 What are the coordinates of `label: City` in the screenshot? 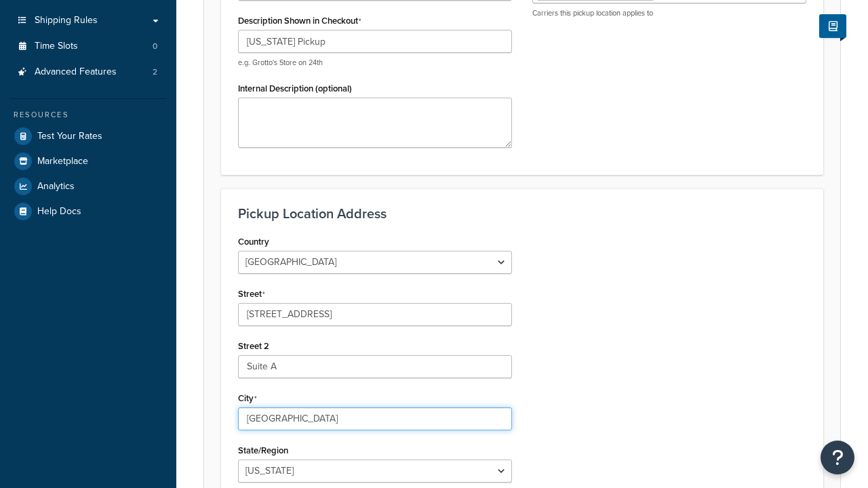 It's located at (247, 399).